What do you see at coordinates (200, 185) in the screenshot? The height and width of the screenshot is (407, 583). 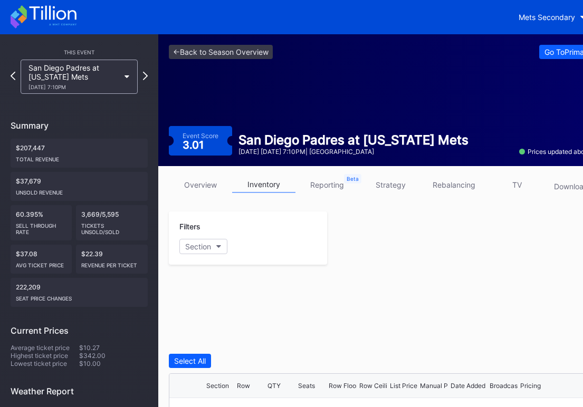 I see `a: overview` at bounding box center [200, 185].